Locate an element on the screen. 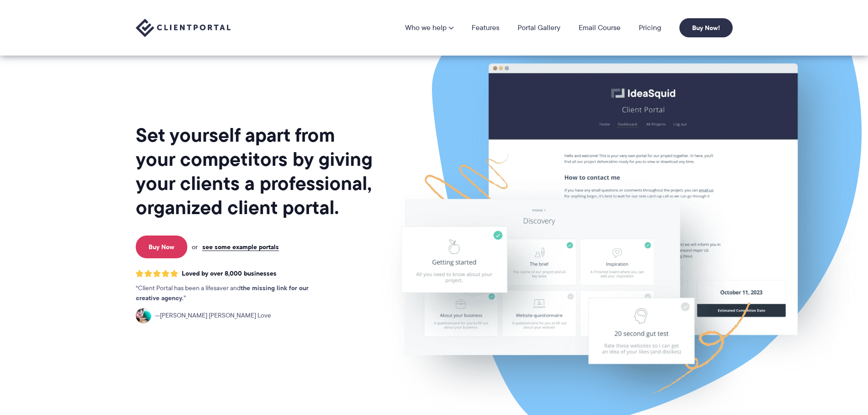 The image size is (868, 415). h1: Set yourself apart from your competitors by giving your clients a professional, organized client ... is located at coordinates (255, 171).